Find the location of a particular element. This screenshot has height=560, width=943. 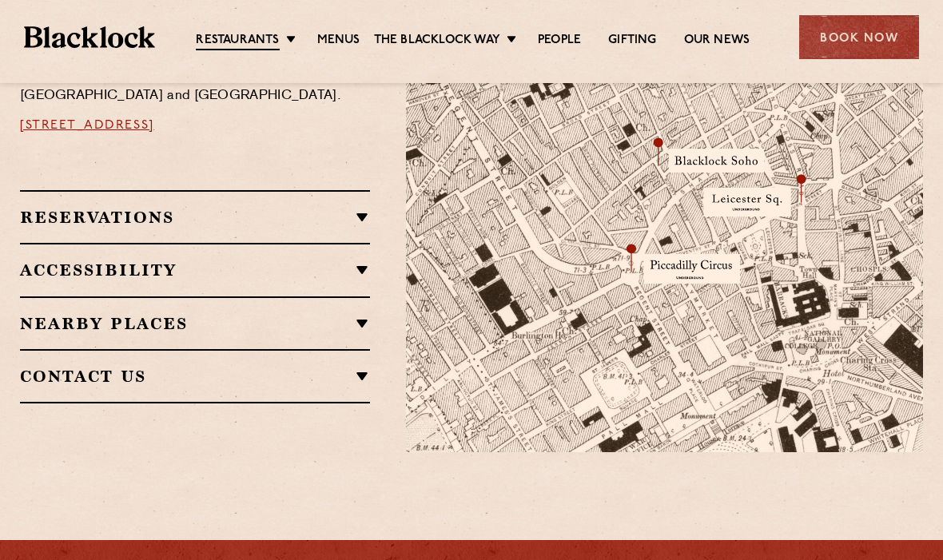

img: BL_Textured_Logo-footer-cropped.svg is located at coordinates (89, 37).